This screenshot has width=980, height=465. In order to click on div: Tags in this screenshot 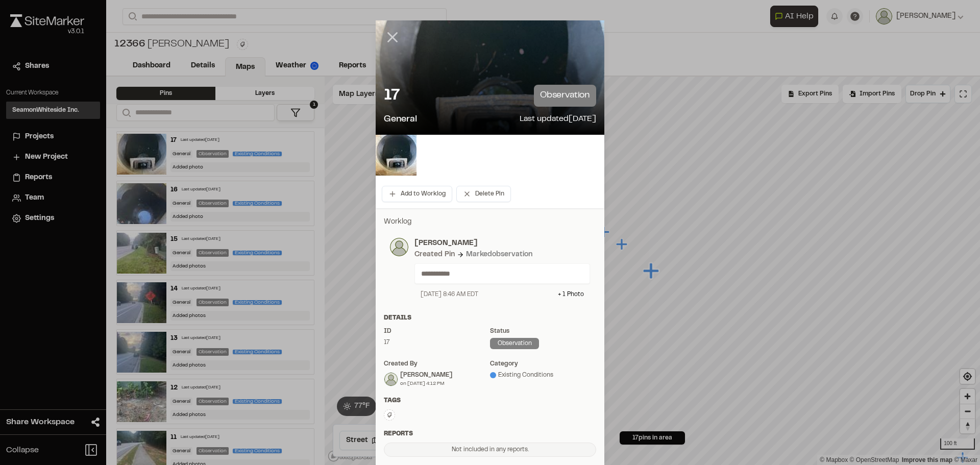, I will do `click(490, 401)`.